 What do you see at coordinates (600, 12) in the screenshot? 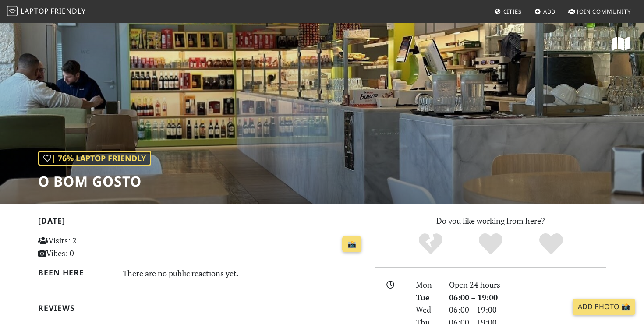
I see `a: Join Community` at bounding box center [600, 12].